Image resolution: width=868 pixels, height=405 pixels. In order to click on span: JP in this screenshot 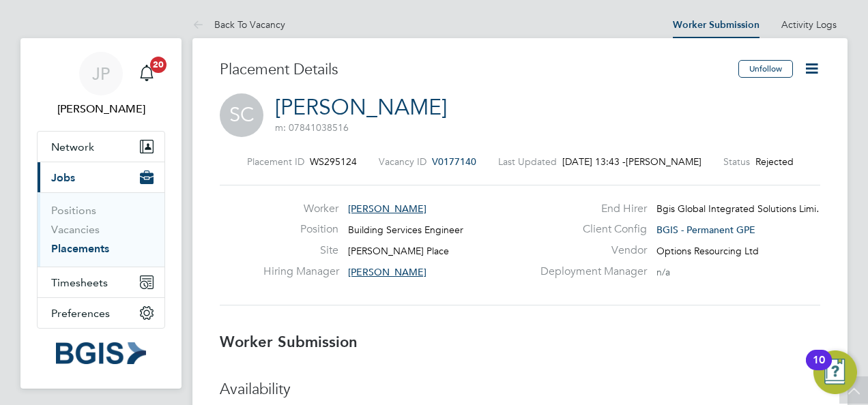, I will do `click(101, 74)`.